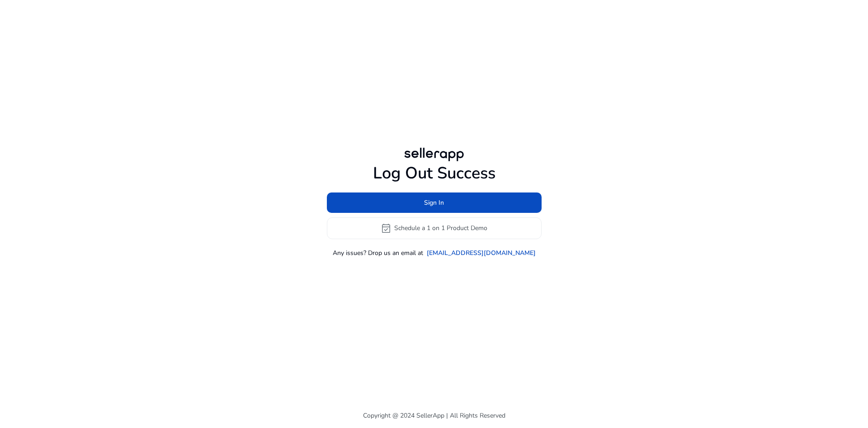  I want to click on h1: Log Out Success, so click(434, 173).